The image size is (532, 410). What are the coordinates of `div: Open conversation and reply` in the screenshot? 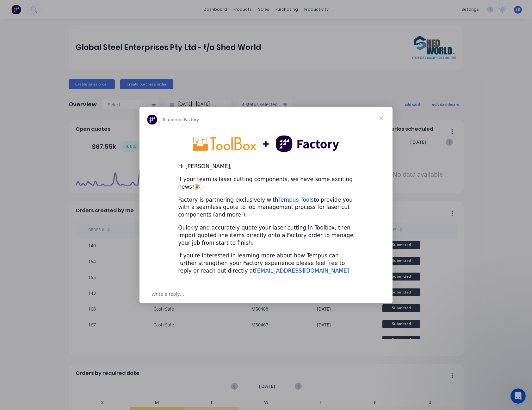 It's located at (266, 294).